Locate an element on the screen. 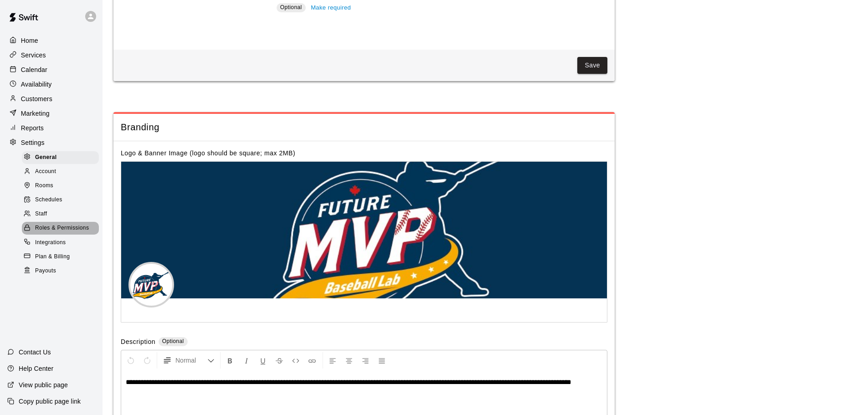  div: Home is located at coordinates (51, 41).